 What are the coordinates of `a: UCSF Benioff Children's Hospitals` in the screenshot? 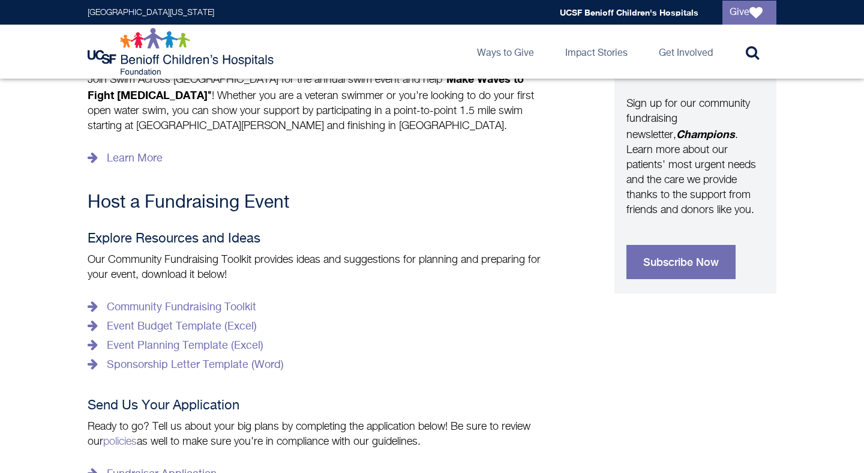 It's located at (629, 12).